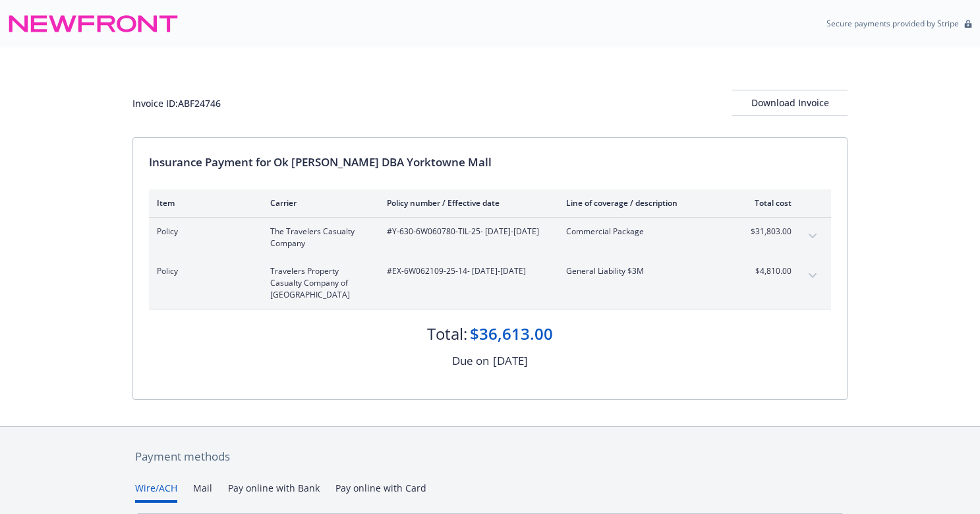 The width and height of the screenshot is (980, 514). Describe the element at coordinates (893, 23) in the screenshot. I see `p: Secure payments provided by Stripe` at that location.